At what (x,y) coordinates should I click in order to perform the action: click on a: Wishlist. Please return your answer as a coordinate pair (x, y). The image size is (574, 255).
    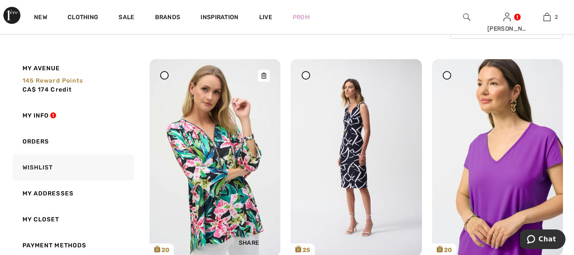
    Looking at the image, I should click on (73, 167).